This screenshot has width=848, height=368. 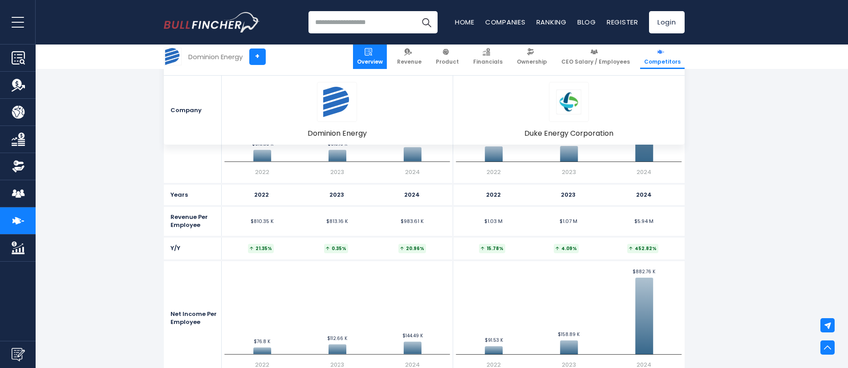 I want to click on a: Remove, so click(x=677, y=83).